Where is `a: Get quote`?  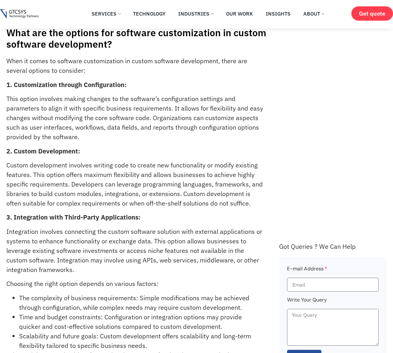
a: Get quote is located at coordinates (372, 13).